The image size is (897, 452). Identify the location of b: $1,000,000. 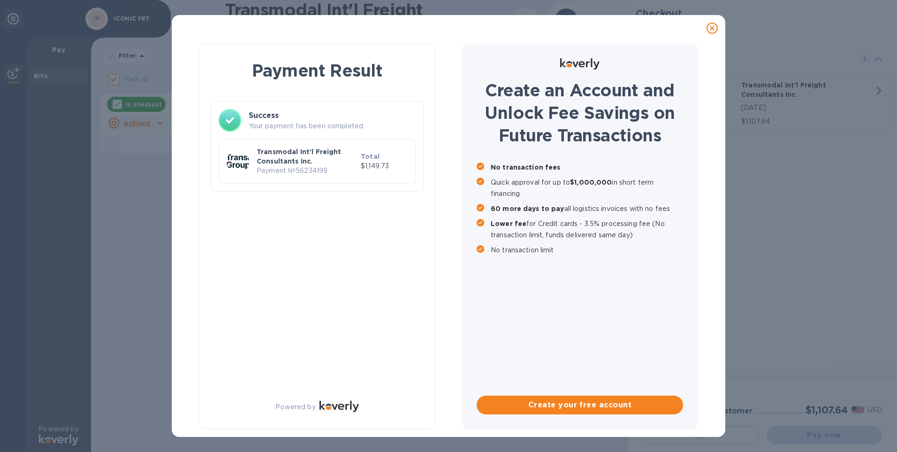
(591, 182).